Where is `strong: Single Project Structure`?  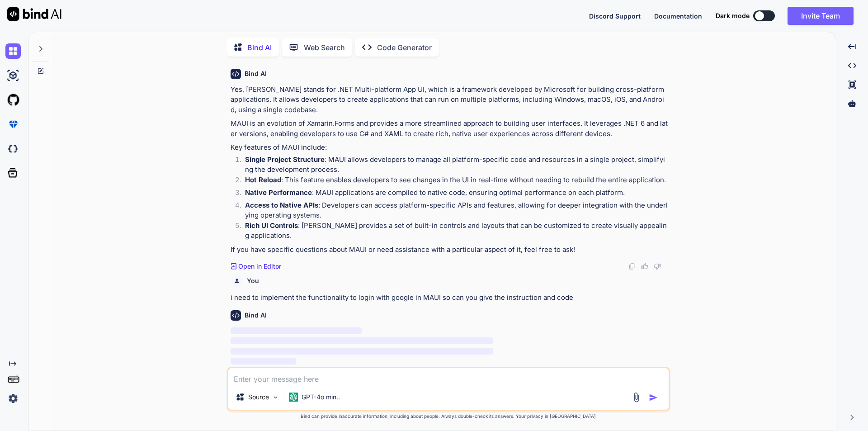 strong: Single Project Structure is located at coordinates (285, 159).